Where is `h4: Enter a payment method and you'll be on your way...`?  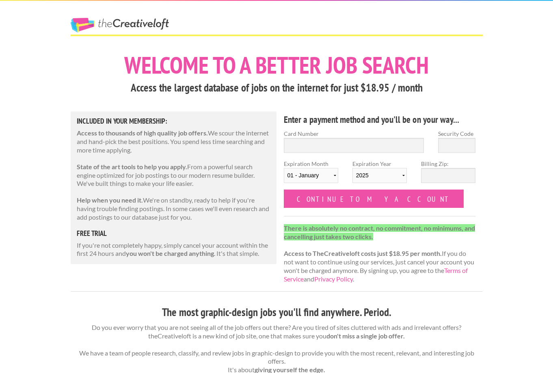 h4: Enter a payment method and you'll be on your way... is located at coordinates (380, 119).